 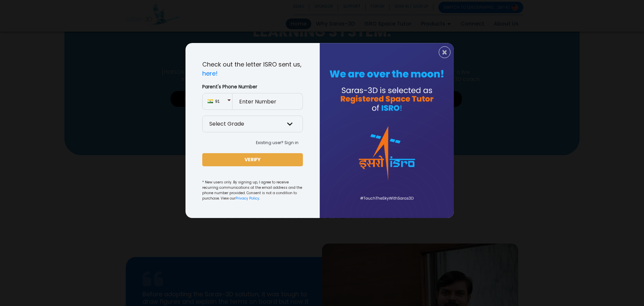 I want to click on label: Parent's Phone Number, so click(x=253, y=87).